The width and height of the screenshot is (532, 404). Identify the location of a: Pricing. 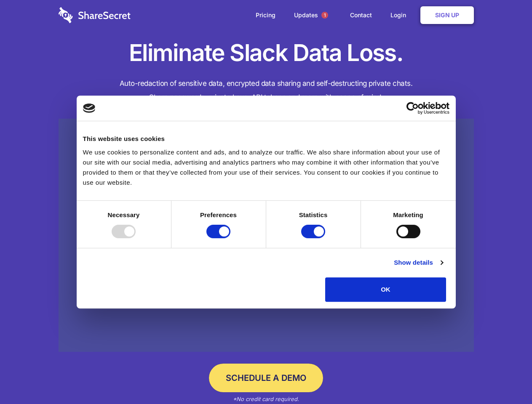
(265, 15).